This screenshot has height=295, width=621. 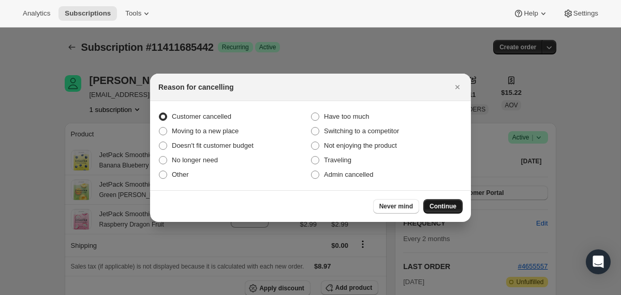 What do you see at coordinates (396, 206) in the screenshot?
I see `span: Never mind` at bounding box center [396, 206].